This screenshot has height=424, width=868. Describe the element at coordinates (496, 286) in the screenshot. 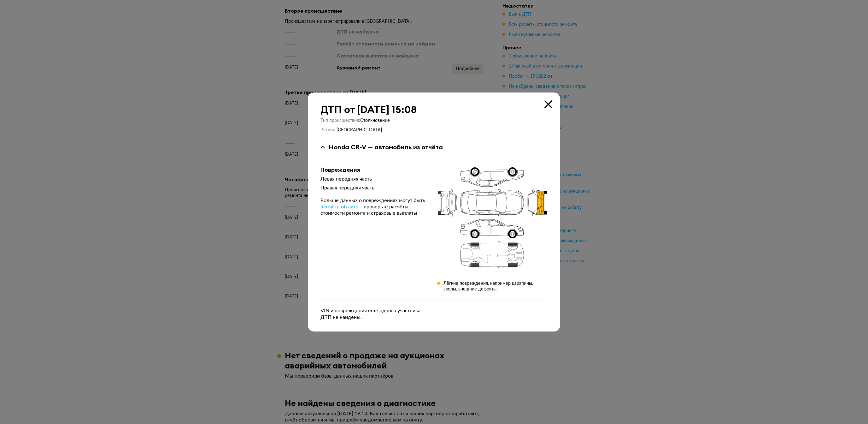

I see `div: Лёгкие повреждения, например царапины, сколы, внешние дефекты.` at that location.